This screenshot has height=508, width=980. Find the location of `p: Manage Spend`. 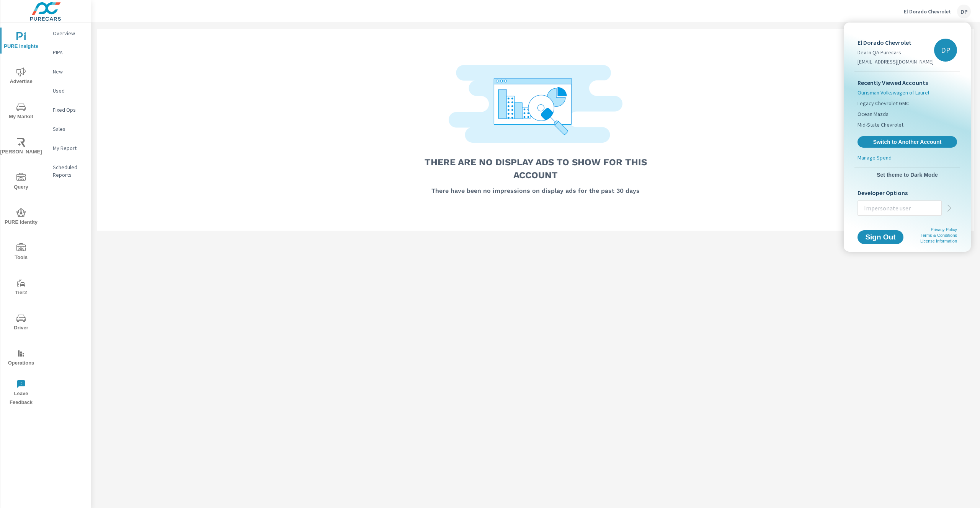

p: Manage Spend is located at coordinates (874, 158).